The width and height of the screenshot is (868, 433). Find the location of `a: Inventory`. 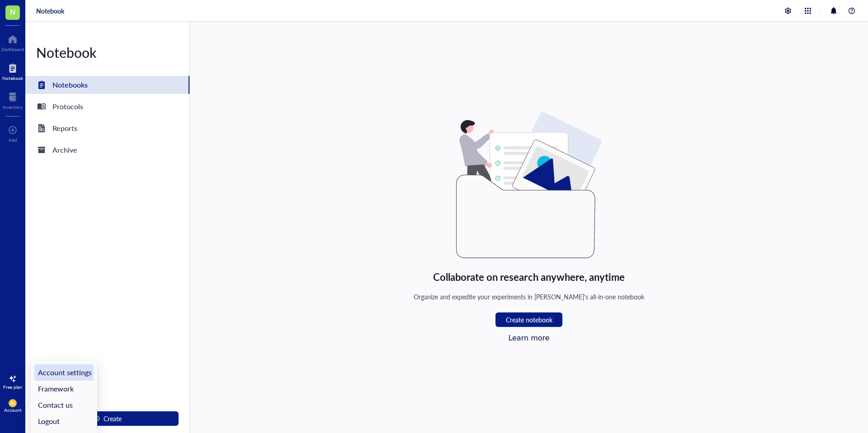

a: Inventory is located at coordinates (13, 100).